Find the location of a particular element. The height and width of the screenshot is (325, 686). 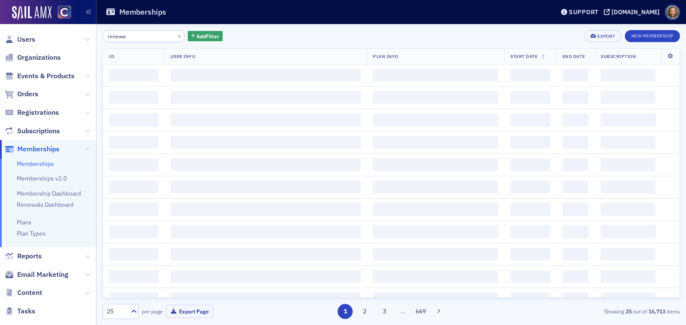

a: Plans is located at coordinates (24, 223).